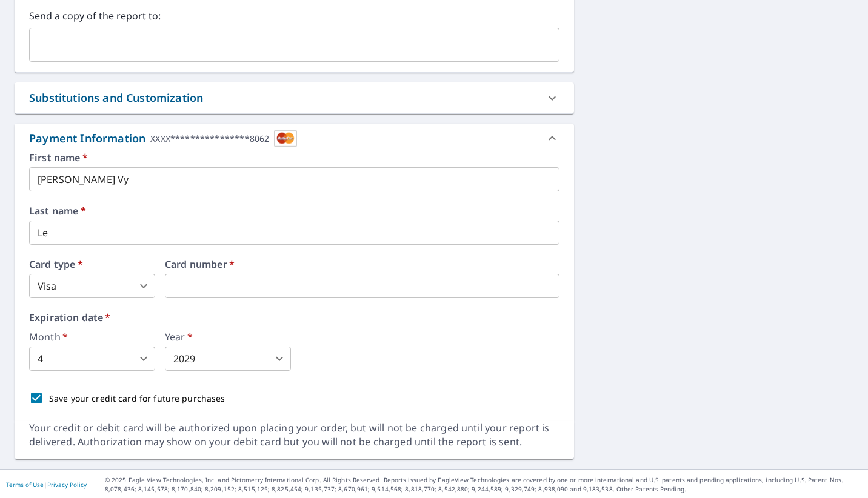 The width and height of the screenshot is (868, 498). Describe the element at coordinates (286, 138) in the screenshot. I see `img: cardImage` at that location.